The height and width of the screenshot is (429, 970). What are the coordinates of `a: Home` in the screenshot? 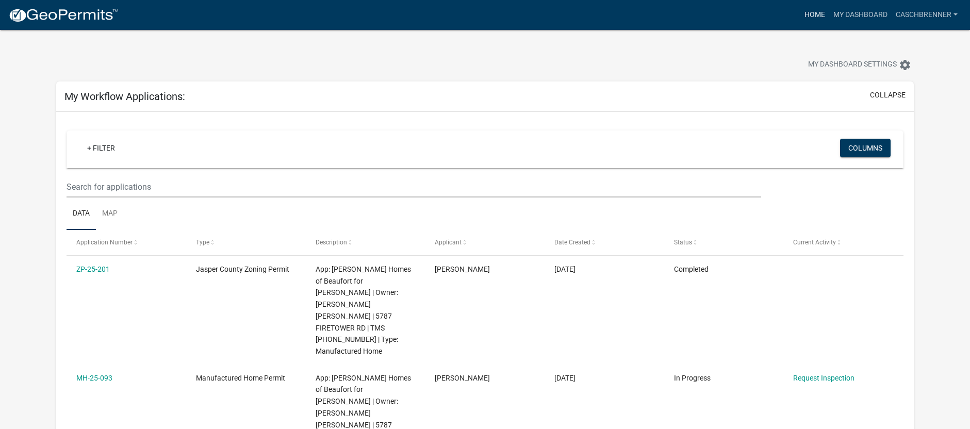 It's located at (815, 15).